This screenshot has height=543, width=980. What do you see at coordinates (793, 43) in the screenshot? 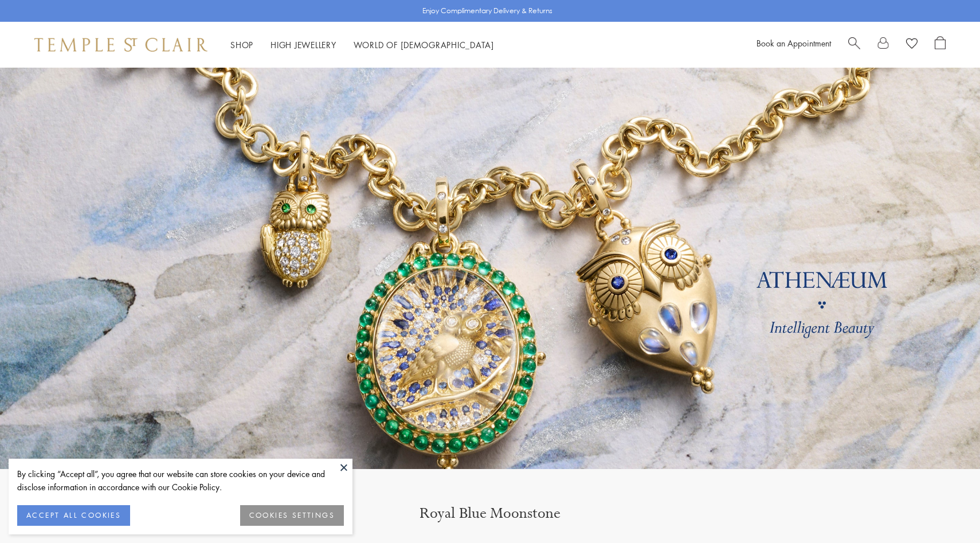
I see `a: Book an Appointment` at bounding box center [793, 43].